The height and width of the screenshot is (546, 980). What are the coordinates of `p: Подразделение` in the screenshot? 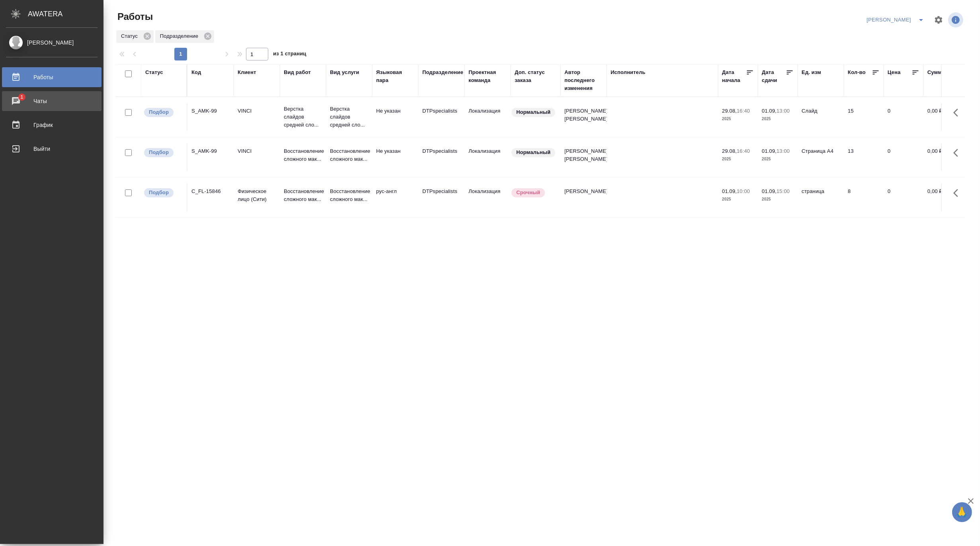 It's located at (180, 36).